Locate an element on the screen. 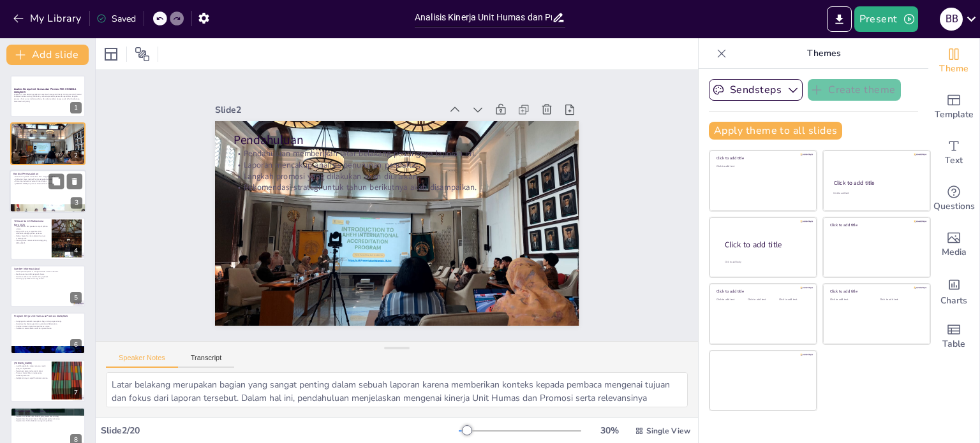 The width and height of the screenshot is (980, 443). div: 4 is located at coordinates (47, 239).